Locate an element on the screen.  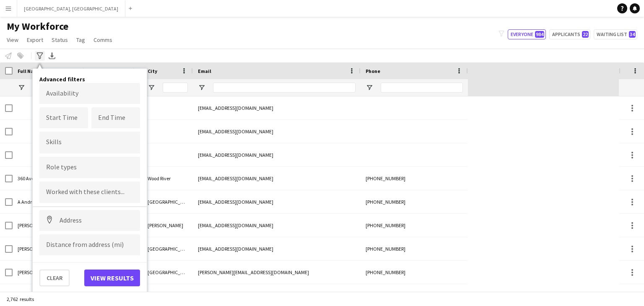
a: Status is located at coordinates (60, 40).